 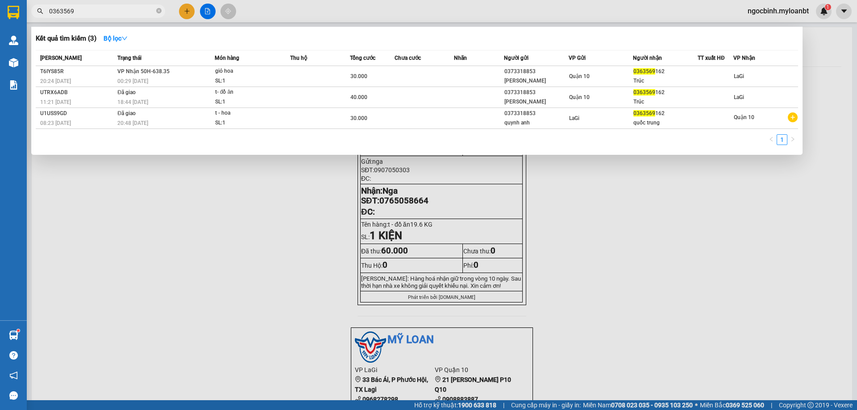 What do you see at coordinates (24, 45) in the screenshot?
I see `span: 0908883887` at bounding box center [24, 45].